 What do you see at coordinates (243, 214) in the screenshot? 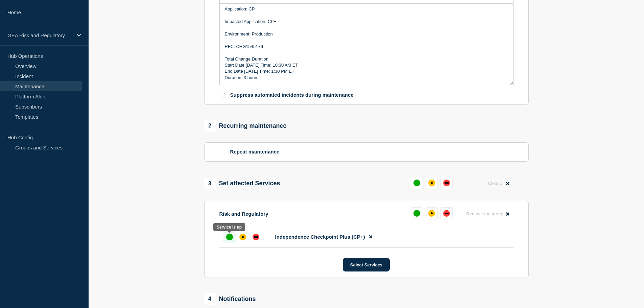
I see `p: Risk and Regulatory` at bounding box center [243, 214].